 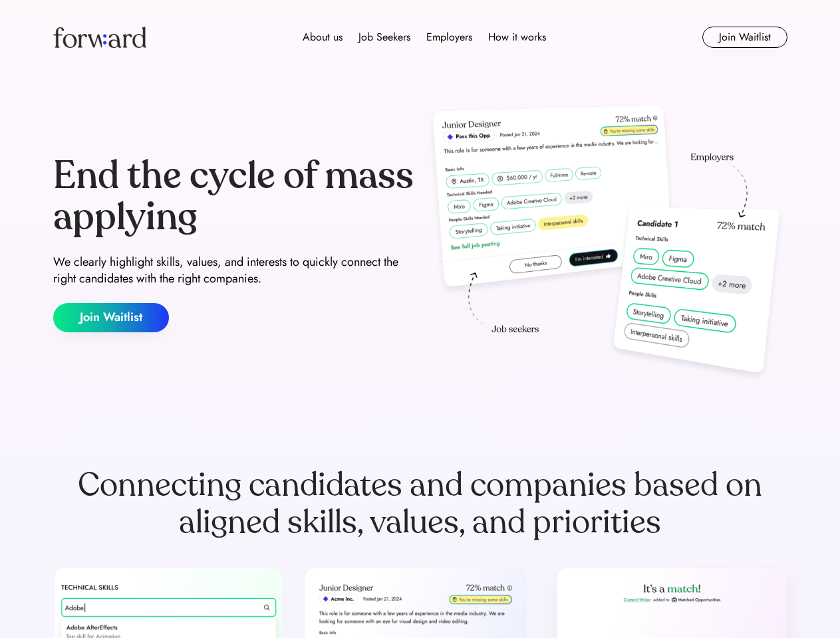 I want to click on img: hero-image.png, so click(x=607, y=244).